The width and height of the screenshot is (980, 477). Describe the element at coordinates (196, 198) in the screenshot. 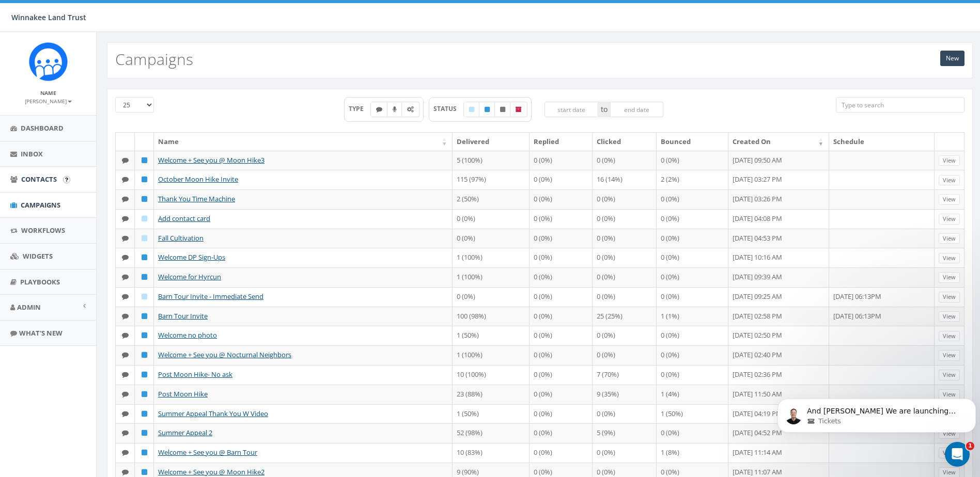

I see `a: Thank You Time Machine` at that location.